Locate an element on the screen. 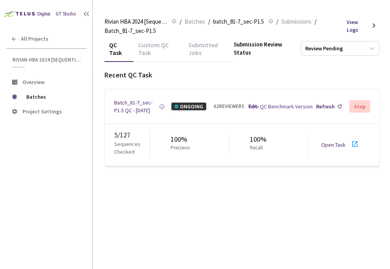 This screenshot has width=390, height=269. span: Project Settings is located at coordinates (42, 111).